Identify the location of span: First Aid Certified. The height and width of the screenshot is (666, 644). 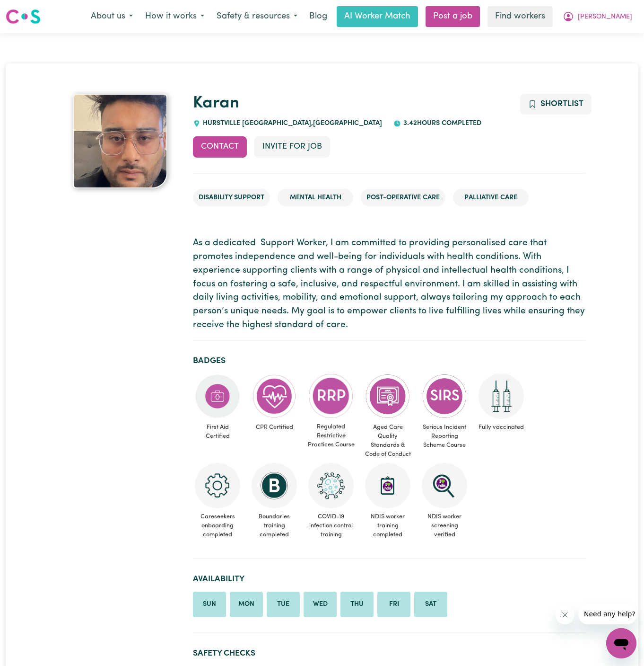
(218, 432).